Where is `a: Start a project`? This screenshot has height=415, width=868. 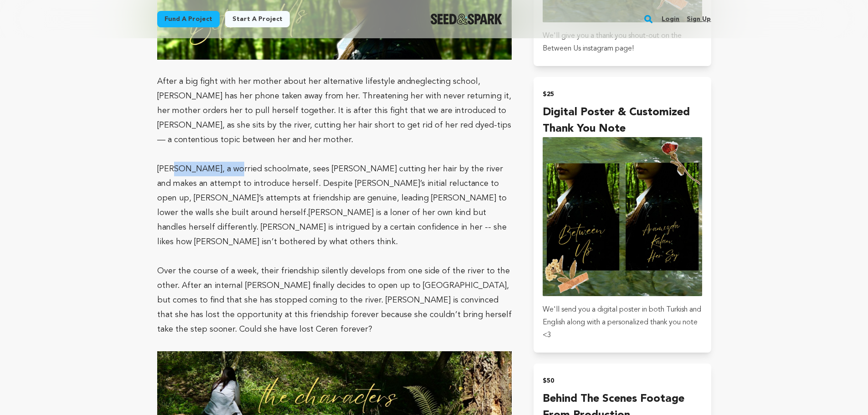
a: Start a project is located at coordinates (257, 19).